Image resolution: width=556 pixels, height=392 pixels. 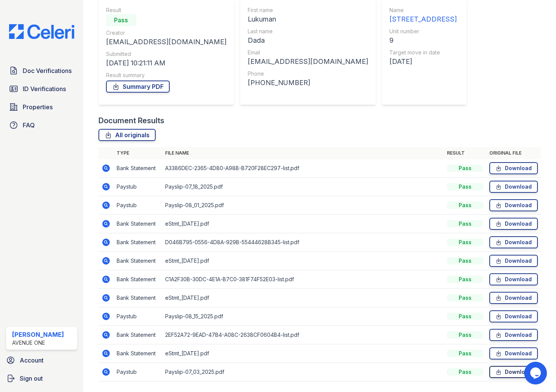 I want to click on div: 9, so click(x=423, y=40).